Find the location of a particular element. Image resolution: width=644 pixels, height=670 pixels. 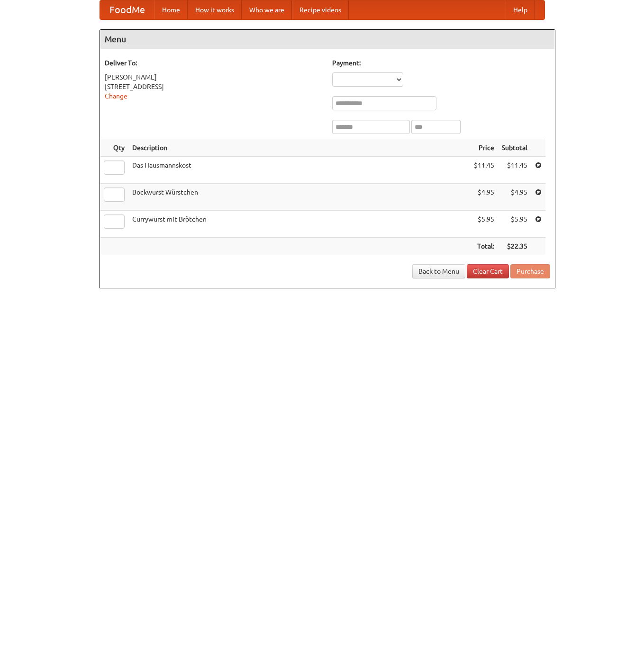

a: Clear Cart is located at coordinates (487, 272).